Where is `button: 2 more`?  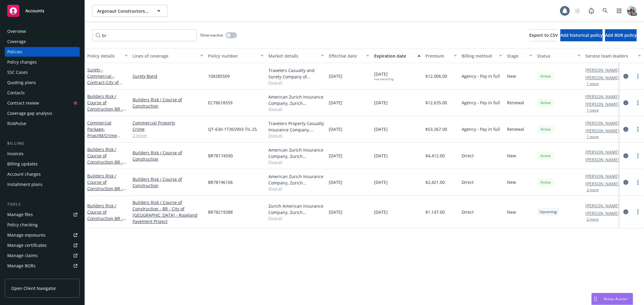
button: 2 more is located at coordinates (593, 190).